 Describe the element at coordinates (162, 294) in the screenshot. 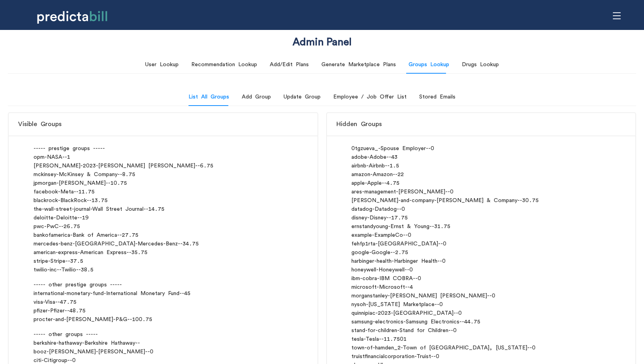

I see `div: international-monetary-fund - International Monetary Fund - - 45` at that location.